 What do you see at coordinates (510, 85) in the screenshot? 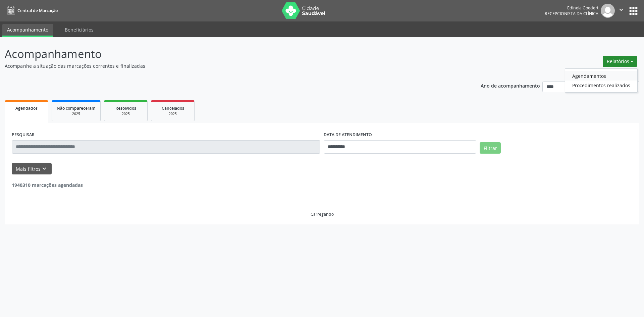
I see `p: Ano de acompanhamento` at bounding box center [510, 85].